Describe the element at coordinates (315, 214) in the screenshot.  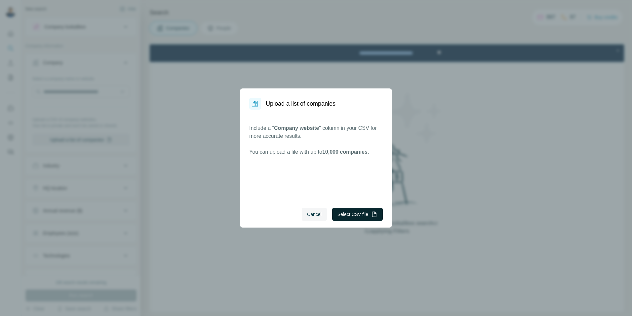
I see `span: Cancel` at that location.